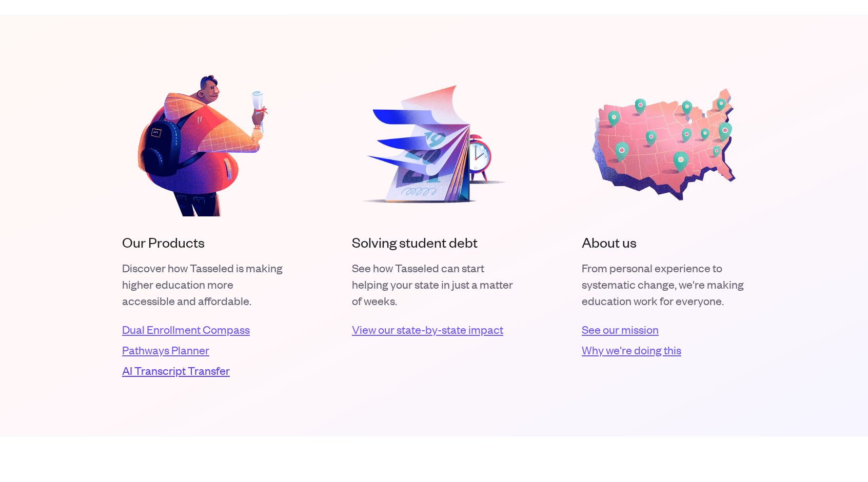 This screenshot has width=868, height=482. Describe the element at coordinates (434, 242) in the screenshot. I see `h2: Solving student debt` at that location.